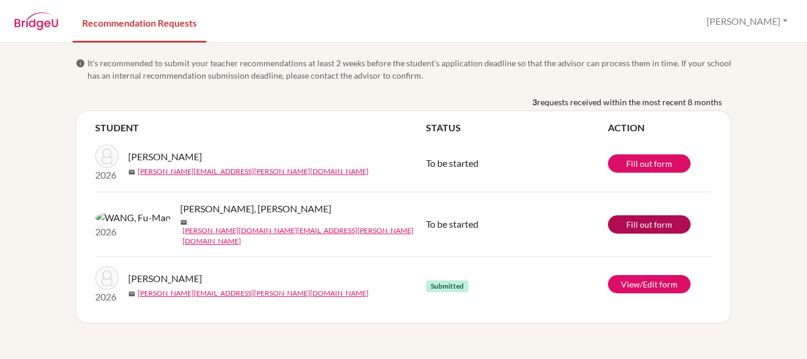 This screenshot has width=807, height=359. Describe the element at coordinates (629, 102) in the screenshot. I see `span: requests received within the most recent 8 months` at that location.